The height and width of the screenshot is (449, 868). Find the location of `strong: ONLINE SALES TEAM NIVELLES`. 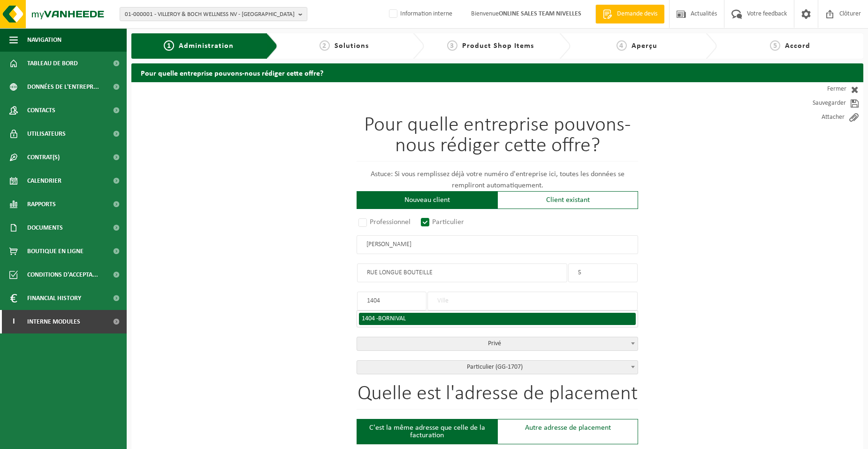

strong: ONLINE SALES TEAM NIVELLES is located at coordinates (540, 13).